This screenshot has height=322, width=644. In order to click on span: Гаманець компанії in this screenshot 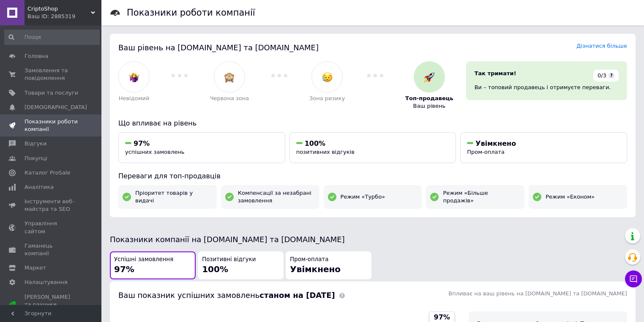, I will do `click(51, 250)`.